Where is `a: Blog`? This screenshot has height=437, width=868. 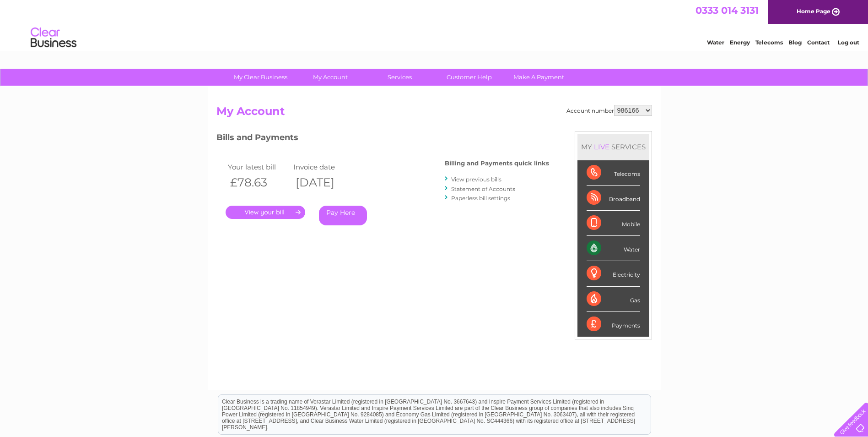
a: Blog is located at coordinates (795, 42).